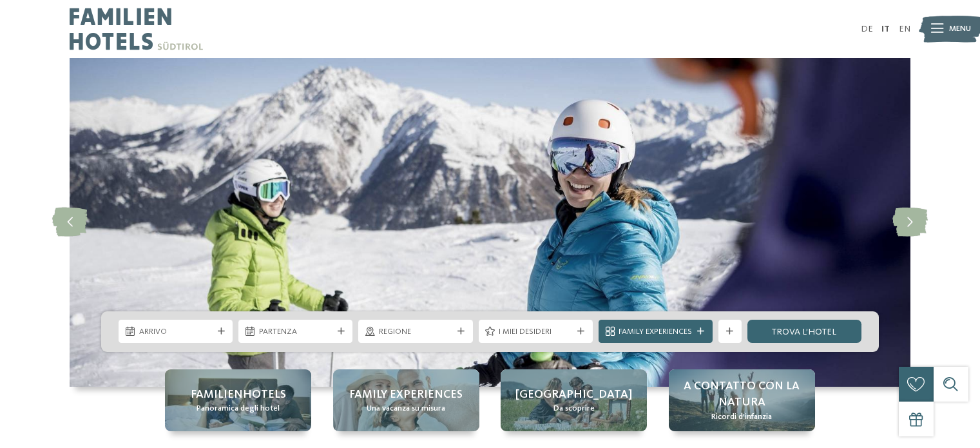 The image size is (980, 448). Describe the element at coordinates (742, 394) in the screenshot. I see `span: A contatto con la natura` at that location.